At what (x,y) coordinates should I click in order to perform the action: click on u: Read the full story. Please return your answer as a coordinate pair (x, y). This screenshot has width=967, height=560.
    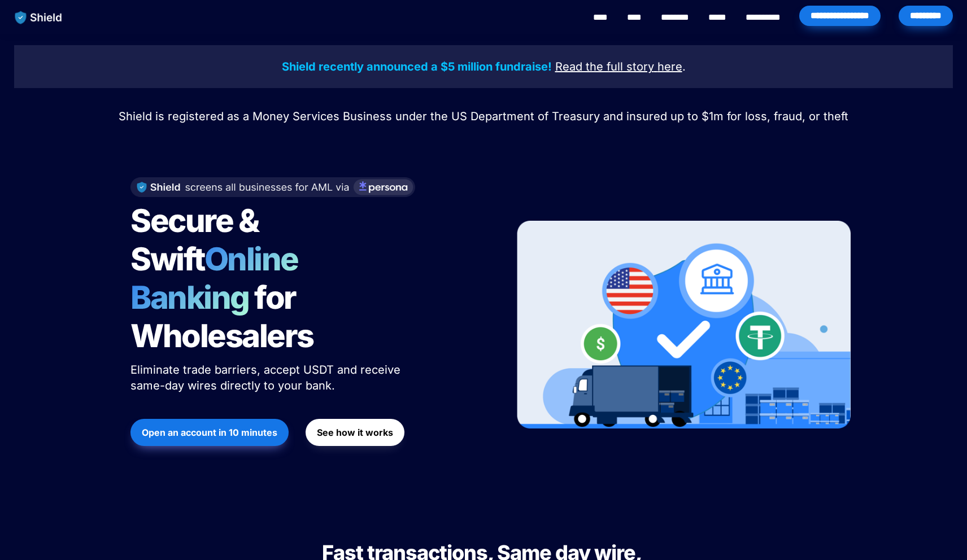
    Looking at the image, I should click on (604, 67).